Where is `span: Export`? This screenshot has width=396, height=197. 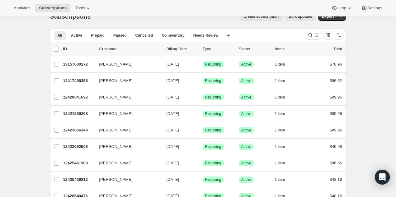
span: Export is located at coordinates (328, 16).